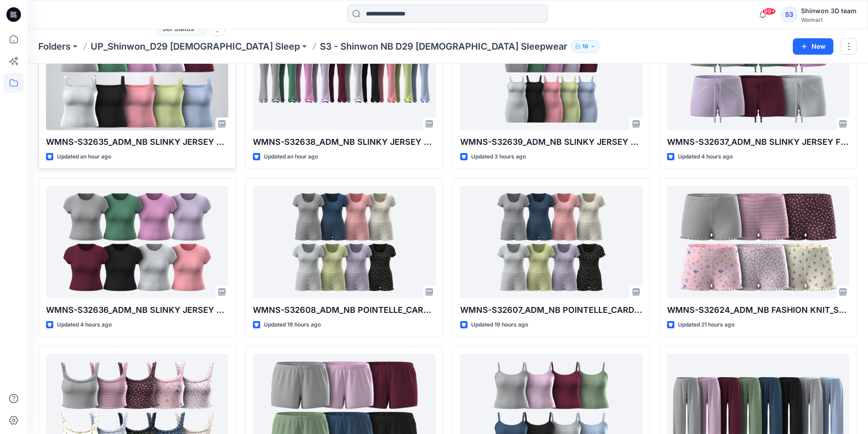 The image size is (868, 434). I want to click on span: 99+, so click(769, 11).